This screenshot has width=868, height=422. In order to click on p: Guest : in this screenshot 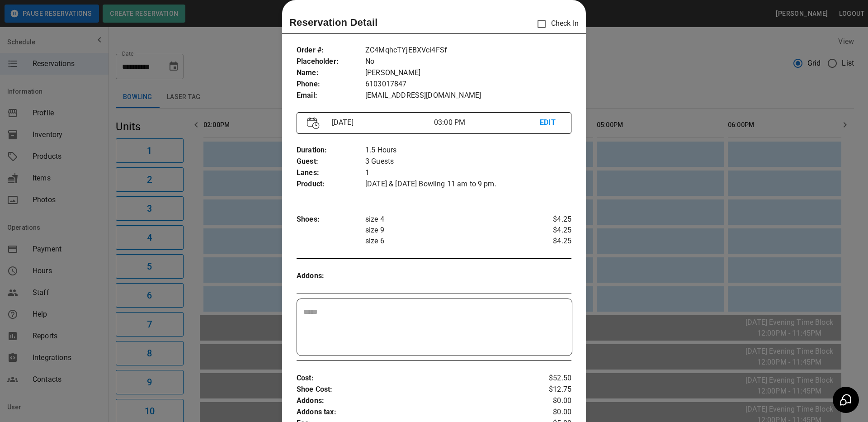, I will do `click(331, 161)`.